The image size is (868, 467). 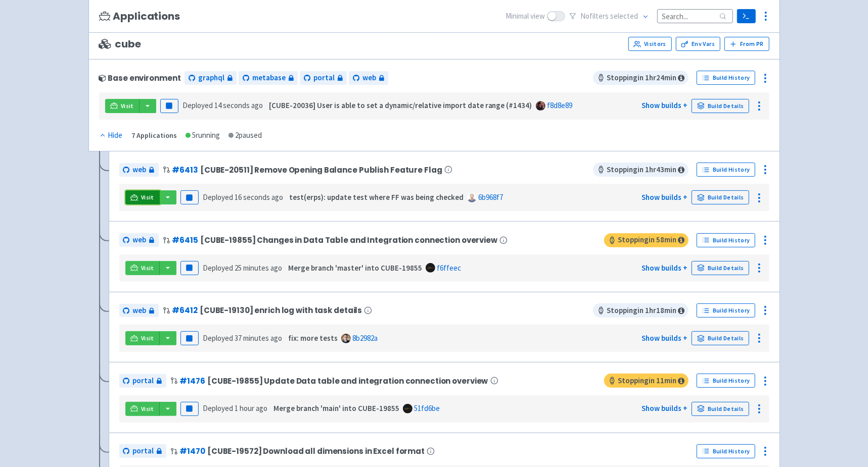 I want to click on time: 37 minutes ago, so click(x=258, y=338).